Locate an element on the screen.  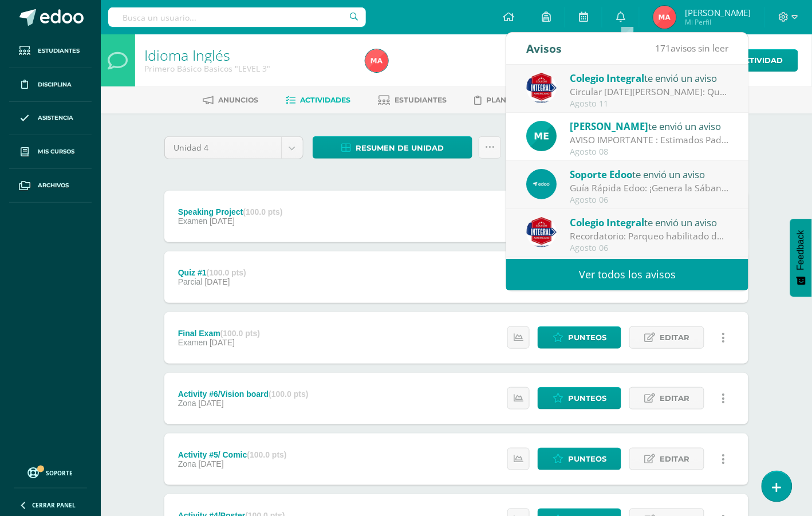
span: 171 is located at coordinates (662, 48).